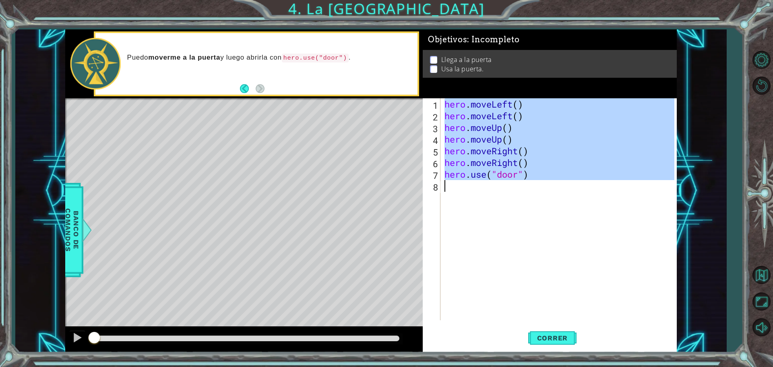 The height and width of the screenshot is (367, 773). What do you see at coordinates (553, 337) in the screenshot?
I see `button: Shift+Enter: Ejecutar código actual.` at bounding box center [553, 337].